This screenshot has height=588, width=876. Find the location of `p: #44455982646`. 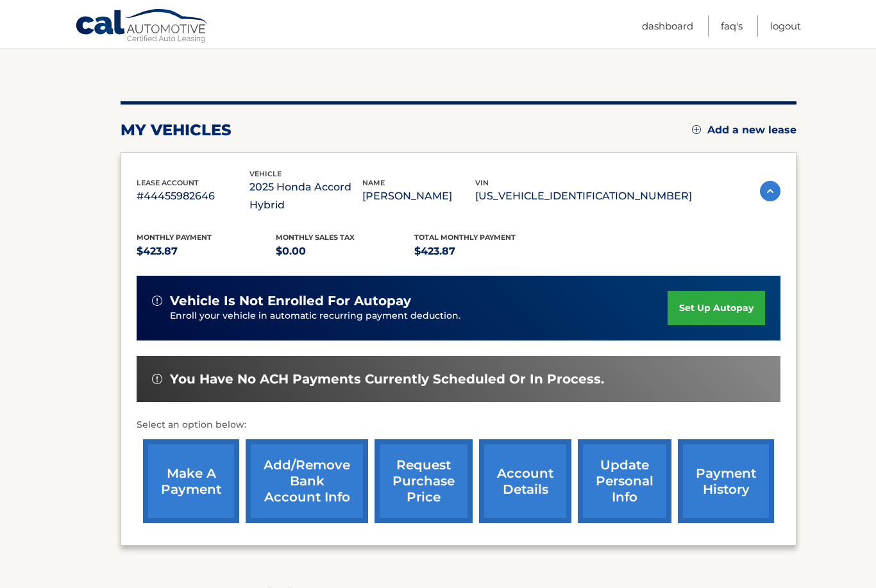

p: #44455982646 is located at coordinates (193, 196).